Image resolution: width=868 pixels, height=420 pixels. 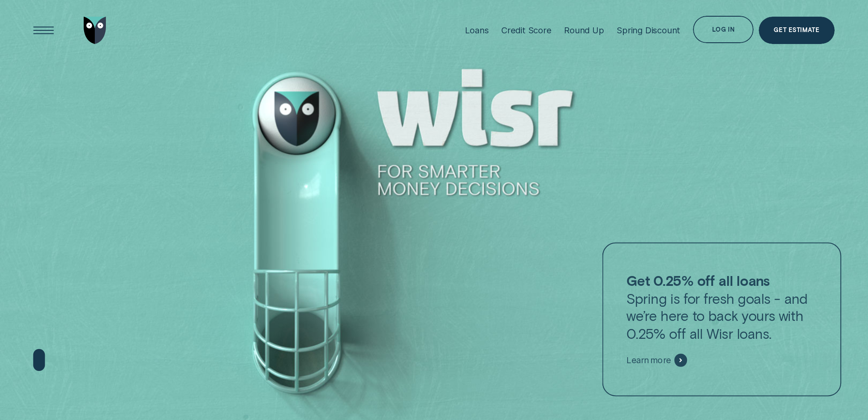 I want to click on button: Open Menu, so click(x=44, y=30).